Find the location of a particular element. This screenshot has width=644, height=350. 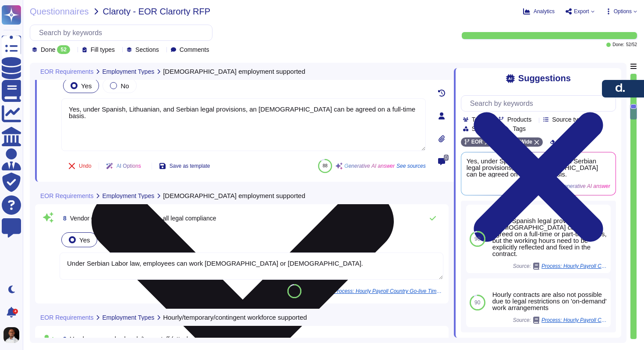

div: 52 is located at coordinates (63, 50).